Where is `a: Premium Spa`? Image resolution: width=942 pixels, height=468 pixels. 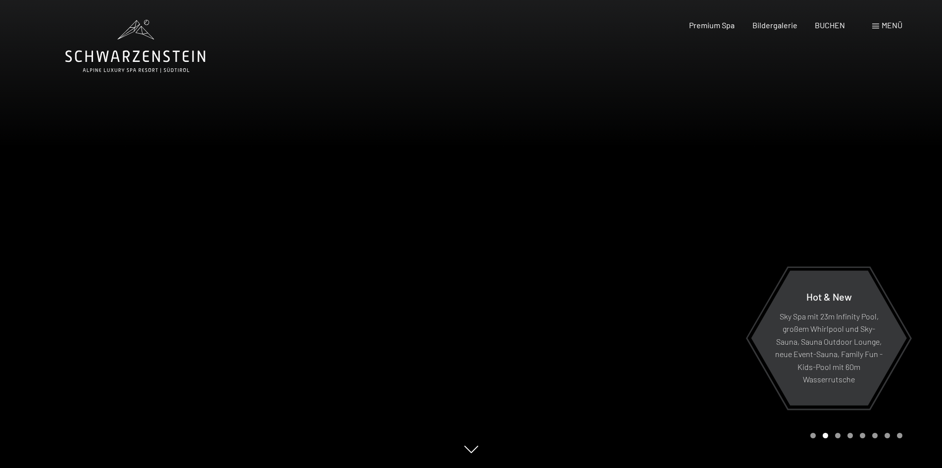
a: Premium Spa is located at coordinates (712, 25).